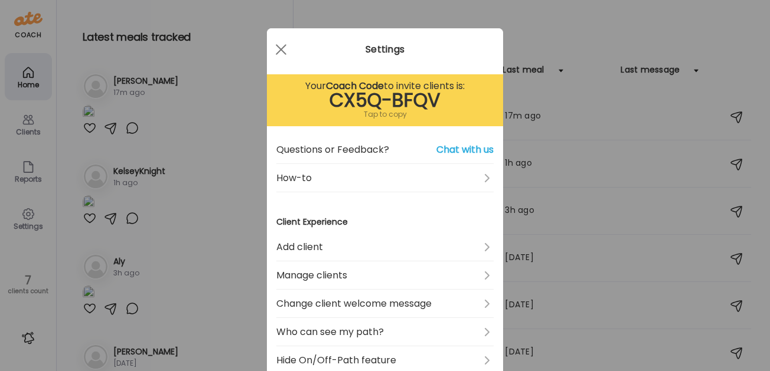  Describe the element at coordinates (385, 332) in the screenshot. I see `a: Who can see my path?` at that location.